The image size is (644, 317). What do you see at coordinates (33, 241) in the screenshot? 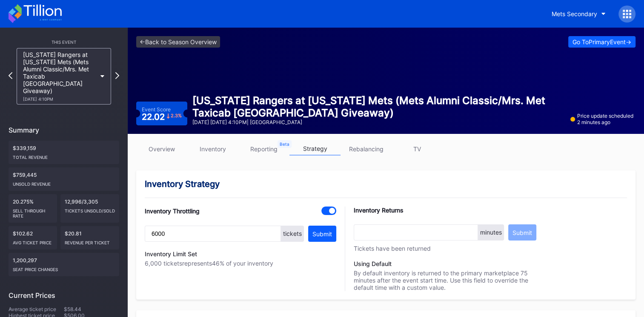
I see `div: Avg ticket price` at bounding box center [33, 241].